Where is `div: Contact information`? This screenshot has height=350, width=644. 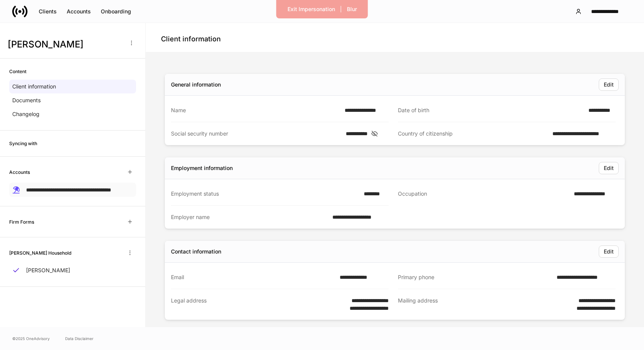
div: Contact information is located at coordinates (196, 252).